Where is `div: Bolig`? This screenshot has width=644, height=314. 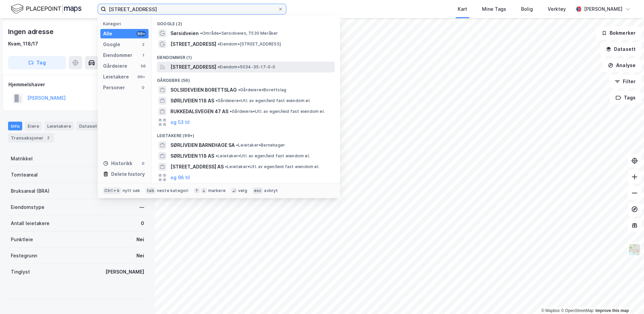 div: Bolig is located at coordinates (527, 9).